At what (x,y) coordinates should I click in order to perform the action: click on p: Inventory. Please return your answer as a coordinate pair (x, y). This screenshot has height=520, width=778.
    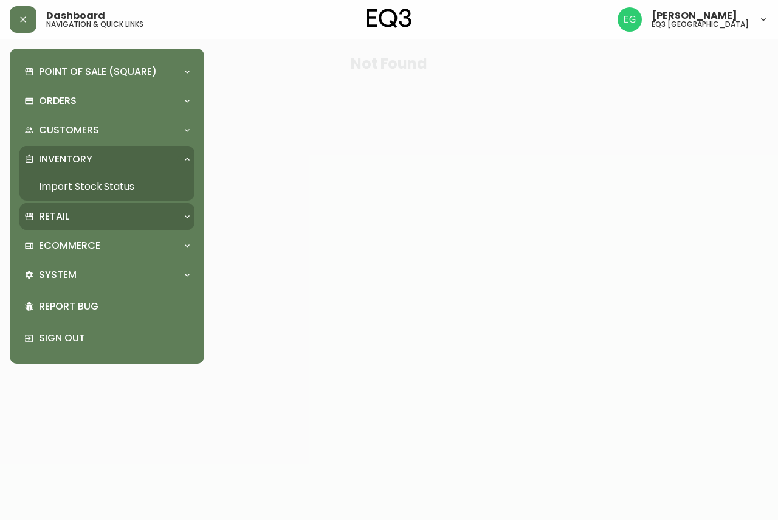
    Looking at the image, I should click on (66, 159).